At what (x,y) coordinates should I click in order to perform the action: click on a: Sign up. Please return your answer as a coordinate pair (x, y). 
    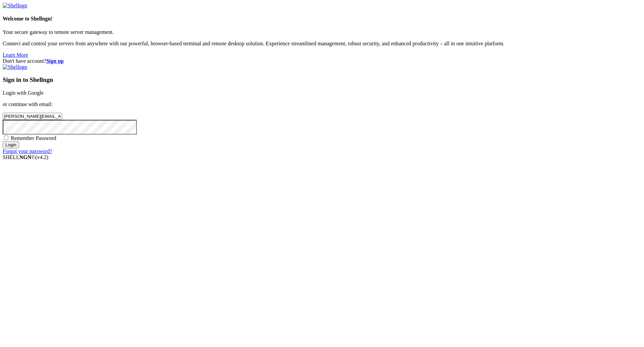
    Looking at the image, I should click on (55, 61).